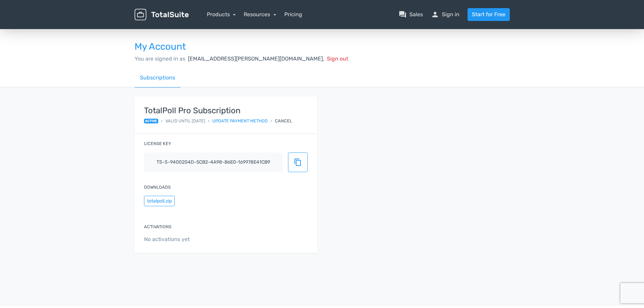 The height and width of the screenshot is (308, 644). I want to click on button: totalpoll.zip, so click(159, 201).